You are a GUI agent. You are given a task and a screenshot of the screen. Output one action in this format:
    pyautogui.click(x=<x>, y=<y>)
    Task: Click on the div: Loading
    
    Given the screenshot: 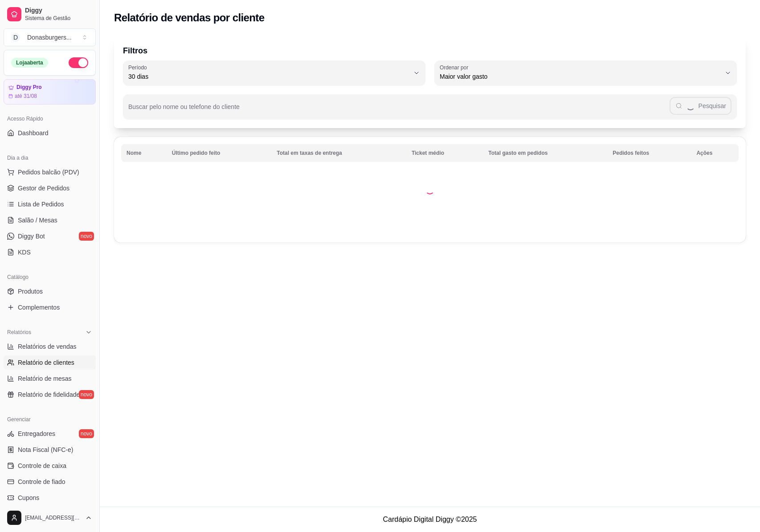 What is the action you would take?
    pyautogui.click(x=430, y=190)
    